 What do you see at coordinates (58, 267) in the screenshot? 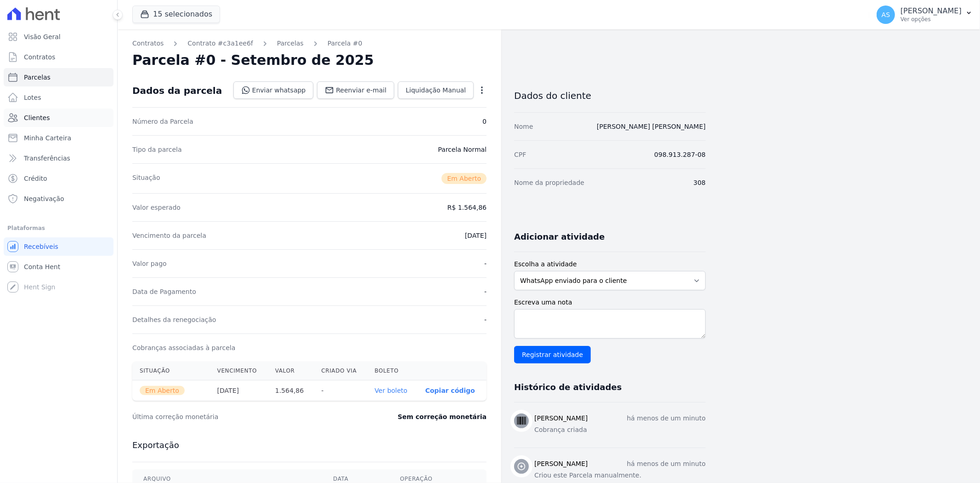
I see `a: Conta Hent` at bounding box center [58, 267].